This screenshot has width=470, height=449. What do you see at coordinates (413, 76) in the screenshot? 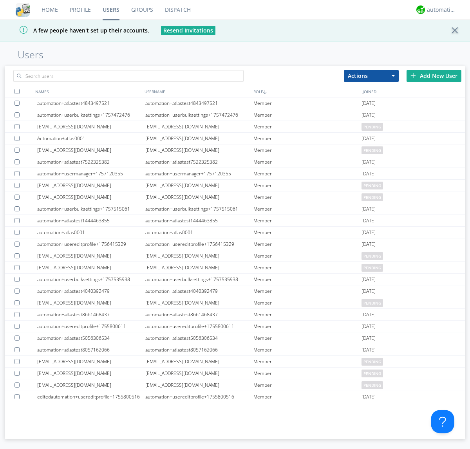
I see `img: plus.svg` at bounding box center [413, 76].